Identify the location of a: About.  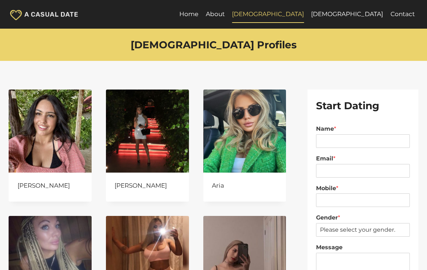
(215, 14).